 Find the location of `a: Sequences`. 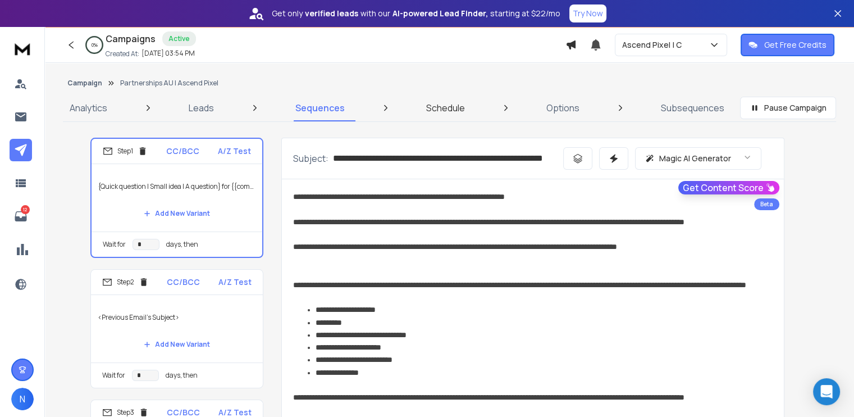

a: Sequences is located at coordinates (320, 108).